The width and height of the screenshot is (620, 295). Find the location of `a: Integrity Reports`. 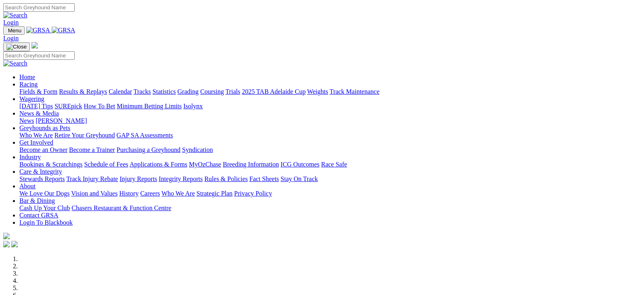

a: Integrity Reports is located at coordinates (180, 178).